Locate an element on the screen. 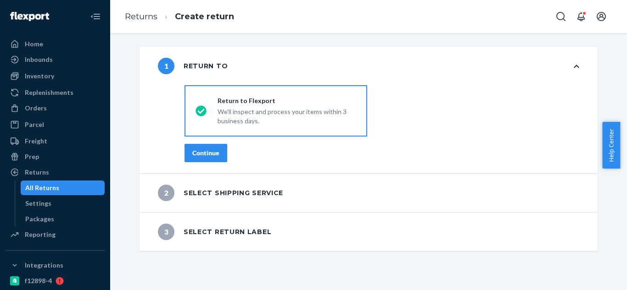 The image size is (627, 290). div: Packages is located at coordinates (39, 219).